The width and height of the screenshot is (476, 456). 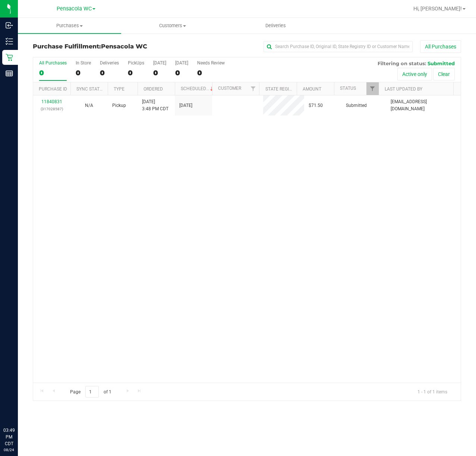 I want to click on inline-svg: Reports, so click(x=9, y=73).